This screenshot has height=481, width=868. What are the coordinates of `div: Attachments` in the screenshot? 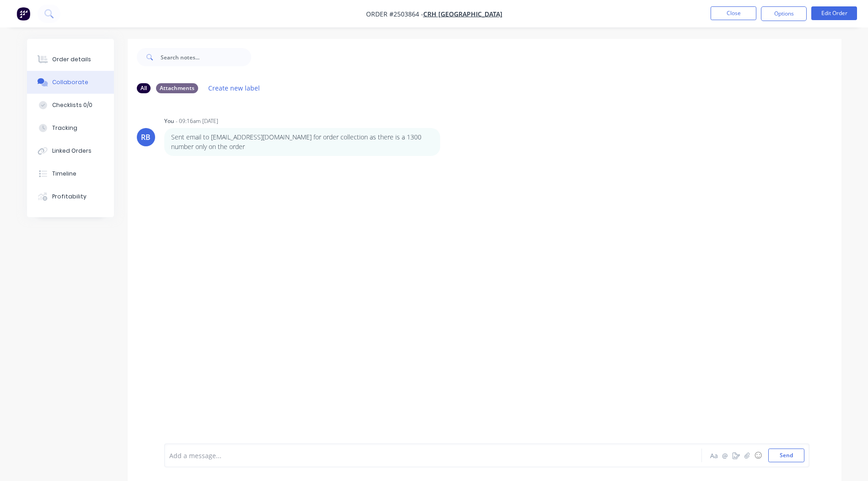 It's located at (177, 88).